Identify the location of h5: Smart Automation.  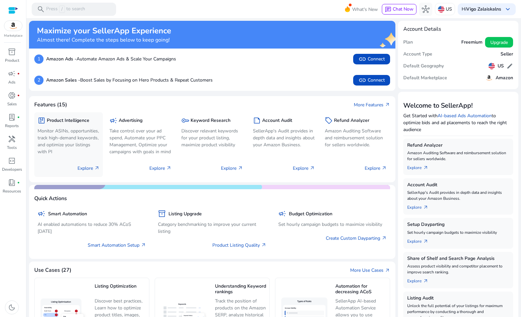
(68, 214).